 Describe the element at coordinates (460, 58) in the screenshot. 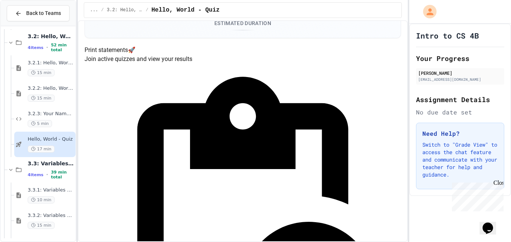

I see `h2: Your Progress` at that location.